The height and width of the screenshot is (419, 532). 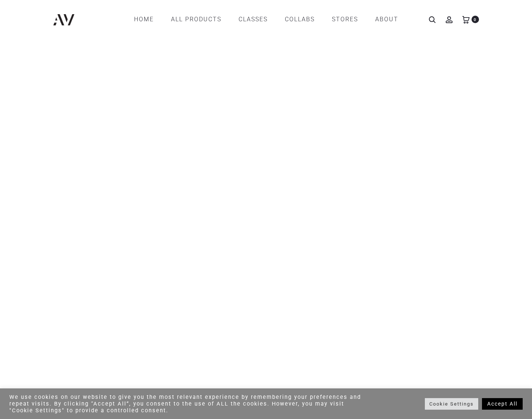 I want to click on a: Home, so click(x=144, y=19).